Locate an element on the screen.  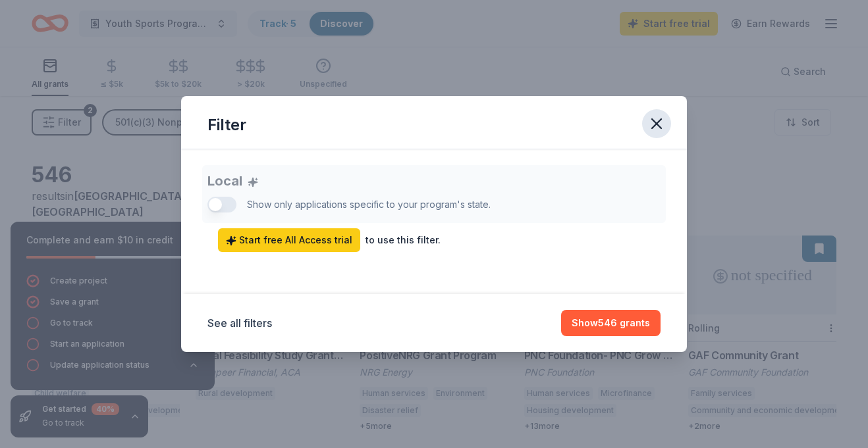
div: to use this filter. is located at coordinates (403, 240).